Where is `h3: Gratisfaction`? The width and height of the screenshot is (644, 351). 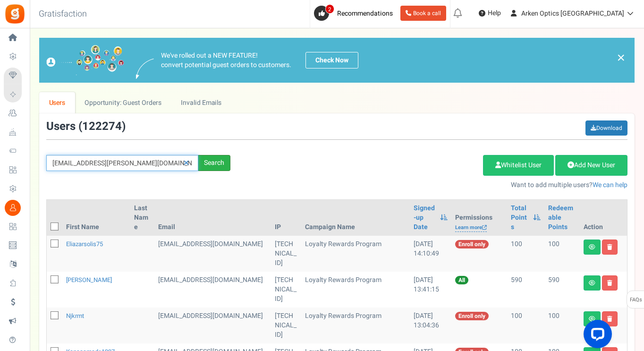 h3: Gratisfaction is located at coordinates (63, 14).